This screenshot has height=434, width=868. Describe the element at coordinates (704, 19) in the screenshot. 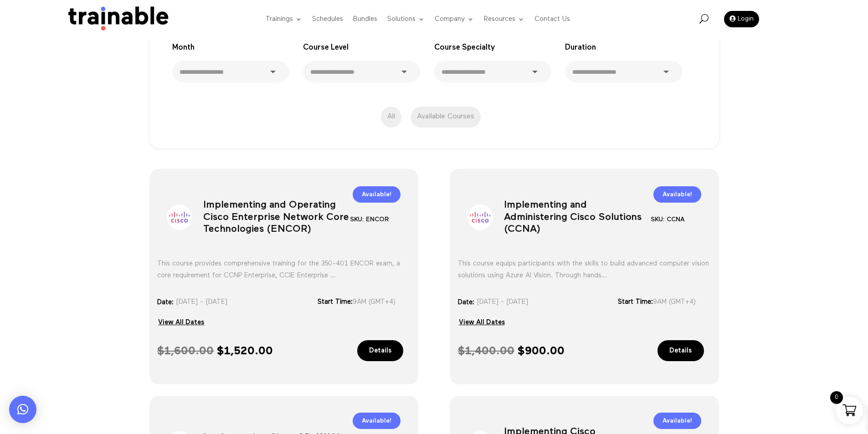

I see `span: U` at that location.